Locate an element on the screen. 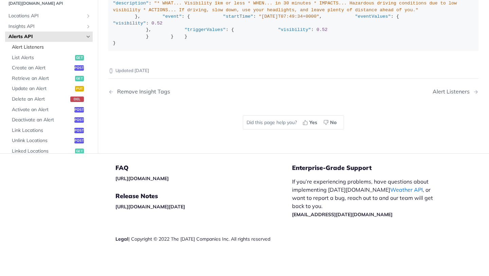 The width and height of the screenshot is (489, 276). a: Deactivate an Alertpost is located at coordinates (51, 120).